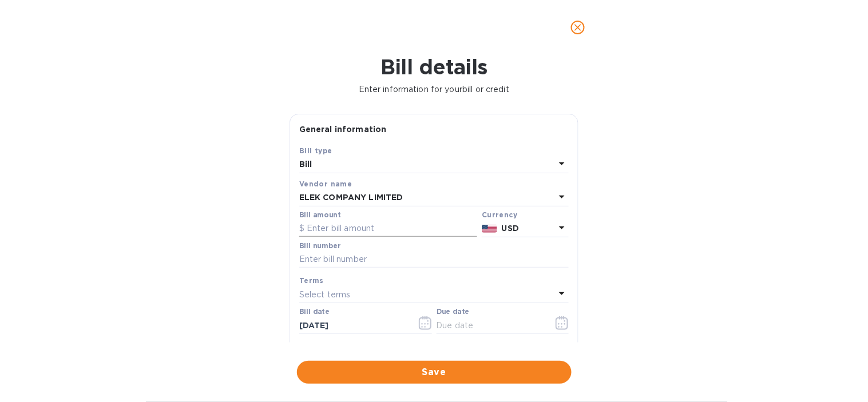 The image size is (868, 402). I want to click on input: $ Enter bill amount, so click(388, 228).